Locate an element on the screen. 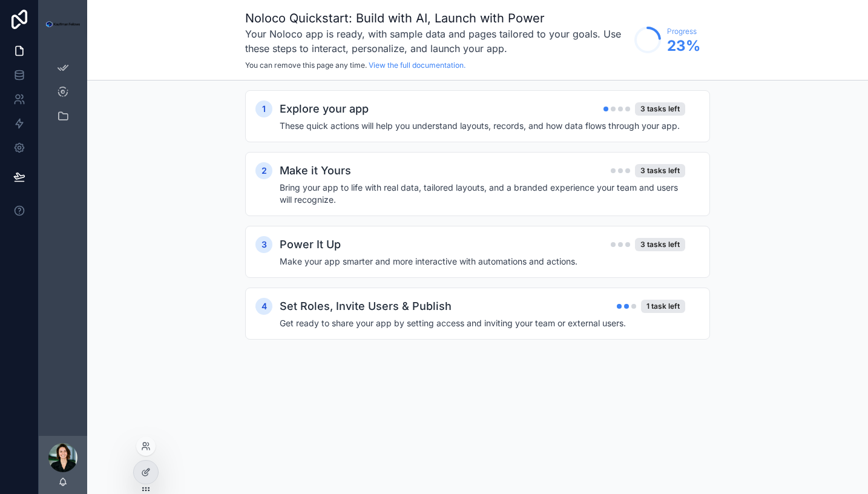 This screenshot has width=868, height=494. span: You can remove this page any time. is located at coordinates (306, 65).